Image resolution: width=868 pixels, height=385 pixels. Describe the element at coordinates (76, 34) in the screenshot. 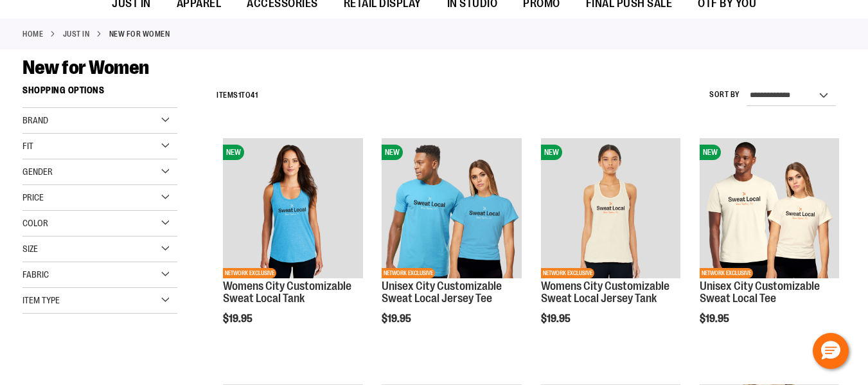

I see `a: JUST IN` at that location.